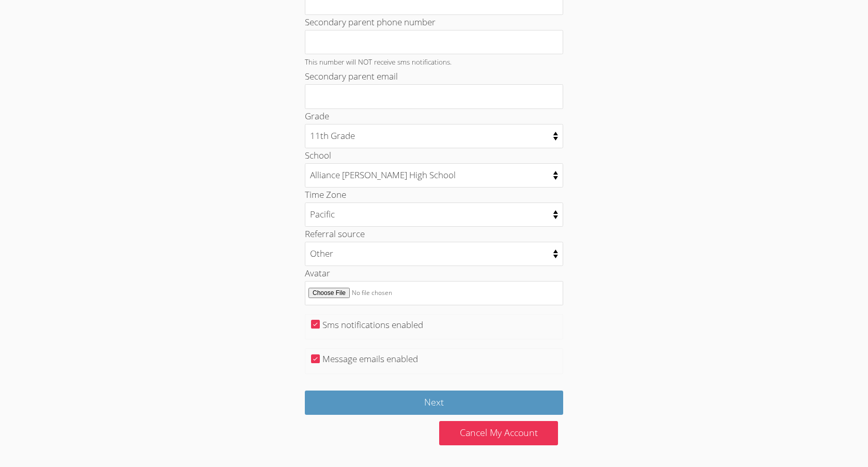  What do you see at coordinates (317, 272) in the screenshot?
I see `label: Avatar` at bounding box center [317, 272].